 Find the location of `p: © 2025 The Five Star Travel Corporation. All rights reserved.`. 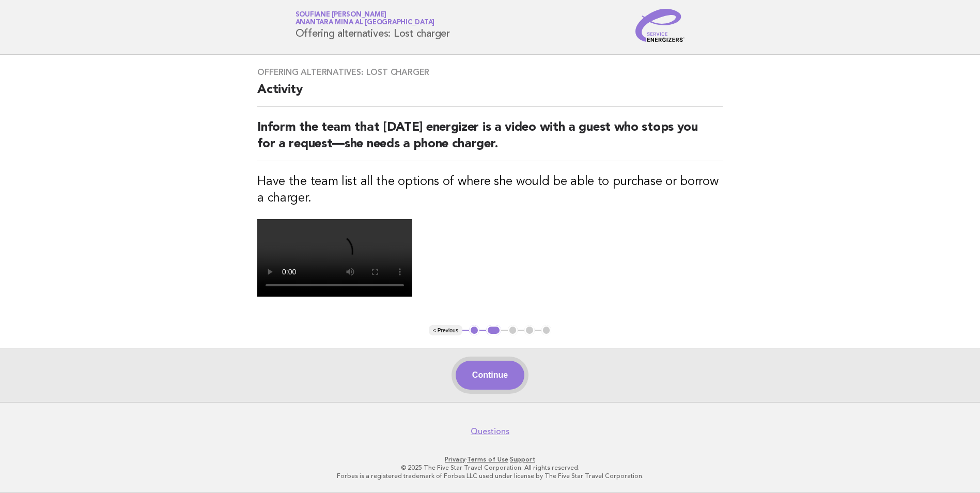

p: © 2025 The Five Star Travel Corporation. All rights reserved. is located at coordinates (490, 468).